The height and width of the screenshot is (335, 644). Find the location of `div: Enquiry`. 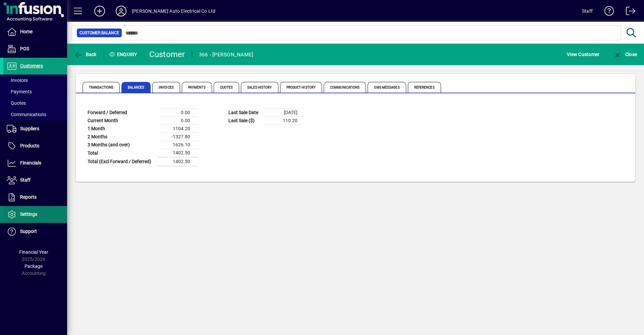

div: Enquiry is located at coordinates (124, 54).